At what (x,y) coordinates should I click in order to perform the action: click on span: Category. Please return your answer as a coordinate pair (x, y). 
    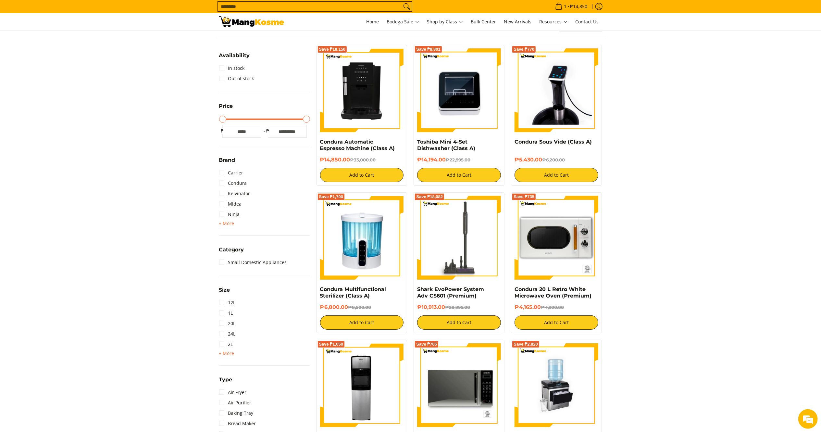
    Looking at the image, I should click on (231, 250).